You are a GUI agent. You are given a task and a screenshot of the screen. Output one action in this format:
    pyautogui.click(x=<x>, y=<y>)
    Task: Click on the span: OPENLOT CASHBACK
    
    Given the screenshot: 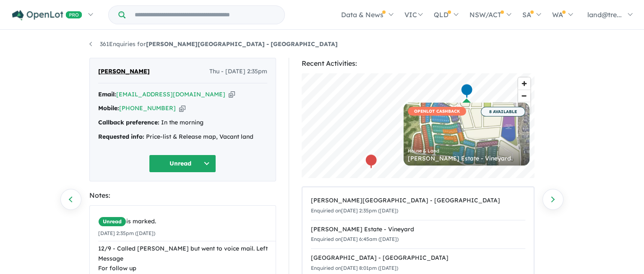 What is the action you would take?
    pyautogui.click(x=436, y=111)
    